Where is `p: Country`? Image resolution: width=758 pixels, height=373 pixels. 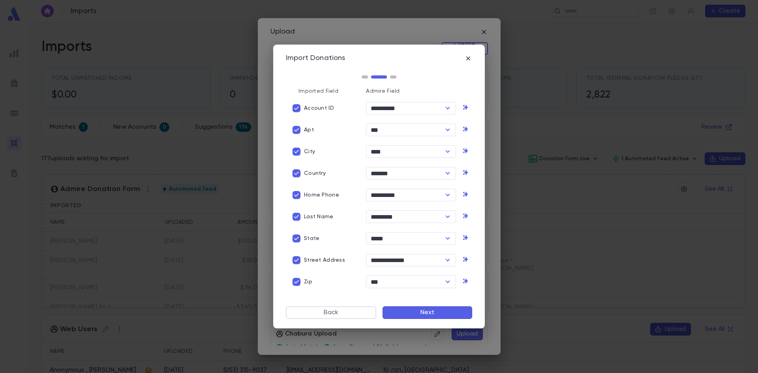
p: Country is located at coordinates (315, 173).